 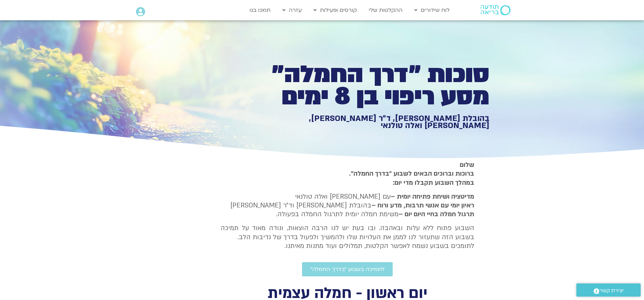 I want to click on span: לתמיכה בשבוע ״בדרך החמלה״, so click(x=347, y=269).